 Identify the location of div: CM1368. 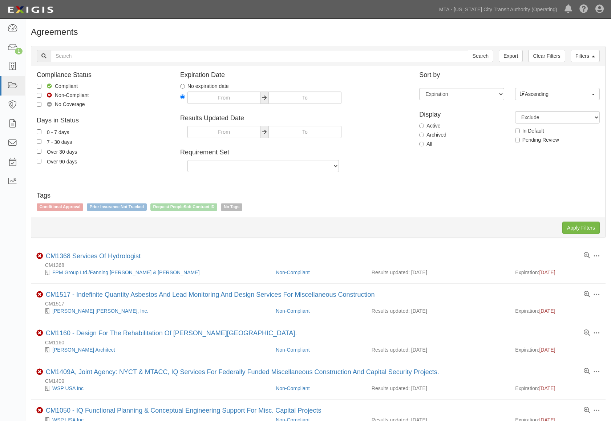
(321, 265).